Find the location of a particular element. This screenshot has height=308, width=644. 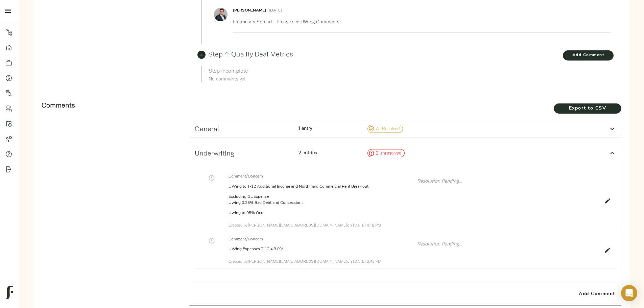

span: All Resolved is located at coordinates (388, 129).